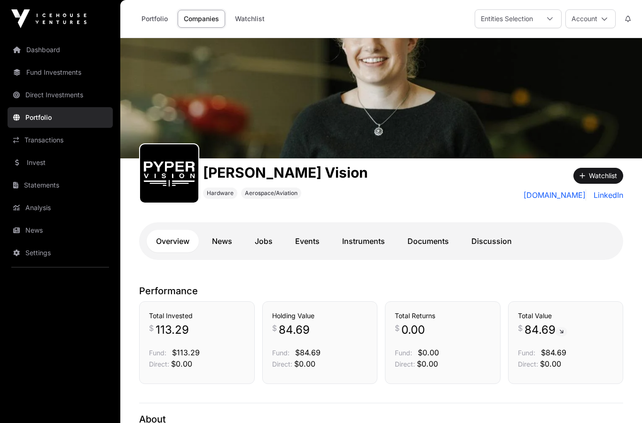 Image resolution: width=642 pixels, height=423 pixels. What do you see at coordinates (172, 330) in the screenshot?
I see `span: 113.29` at bounding box center [172, 330].